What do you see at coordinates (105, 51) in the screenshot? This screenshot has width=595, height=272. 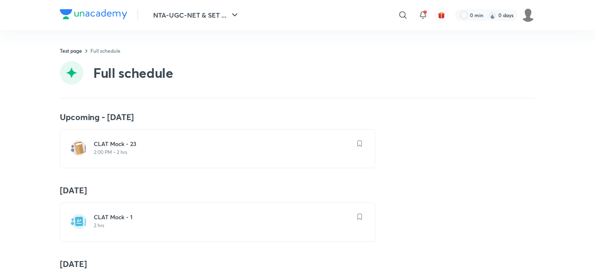 I see `a: Full schedule` at bounding box center [105, 51].